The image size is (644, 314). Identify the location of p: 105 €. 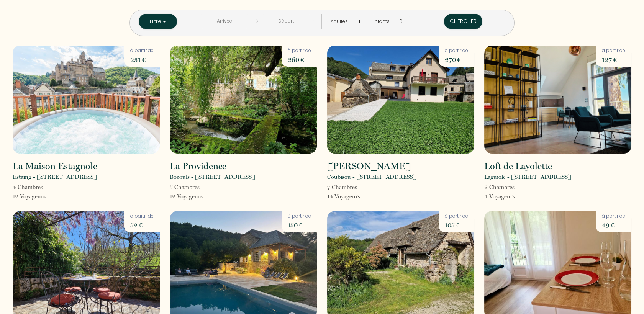
(457, 225).